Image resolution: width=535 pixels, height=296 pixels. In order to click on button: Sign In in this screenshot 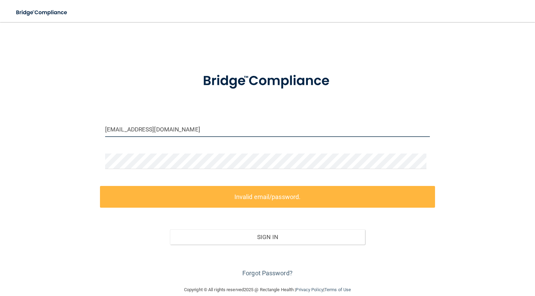, I will do `click(267, 237)`.